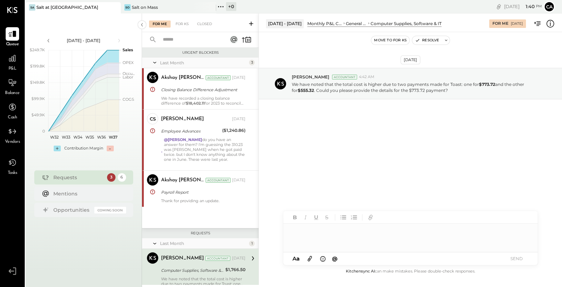 The height and width of the screenshot is (287, 562). Describe the element at coordinates (12, 44) in the screenshot. I see `span: Queue` at that location.